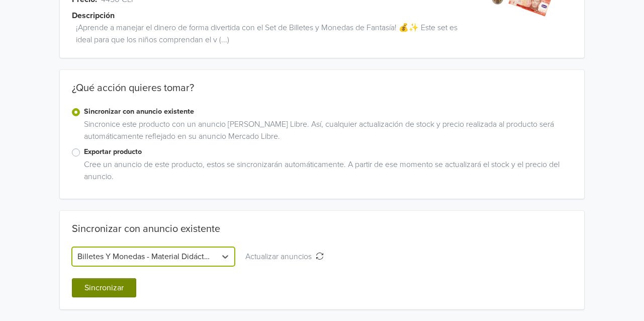 Image resolution: width=644 pixels, height=321 pixels. I want to click on span: ¡Aprende a manejar el dinero de forma divertida con el Set de Billetes y Monedas de Fantasía! 💰✨ ..., so click(270, 34).